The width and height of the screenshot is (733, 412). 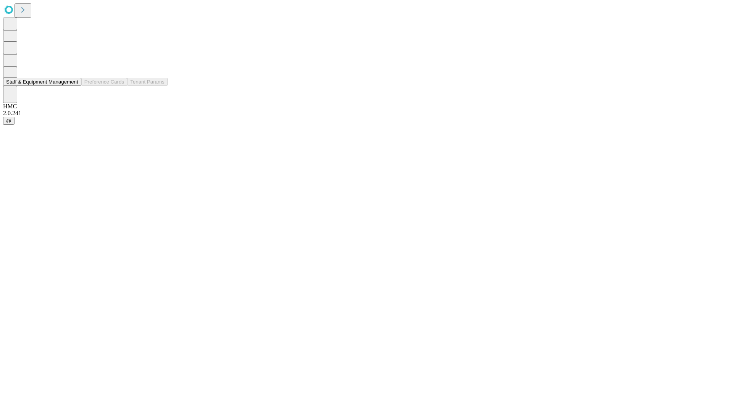 What do you see at coordinates (42, 82) in the screenshot?
I see `button: Staff & Equipment Management` at bounding box center [42, 82].